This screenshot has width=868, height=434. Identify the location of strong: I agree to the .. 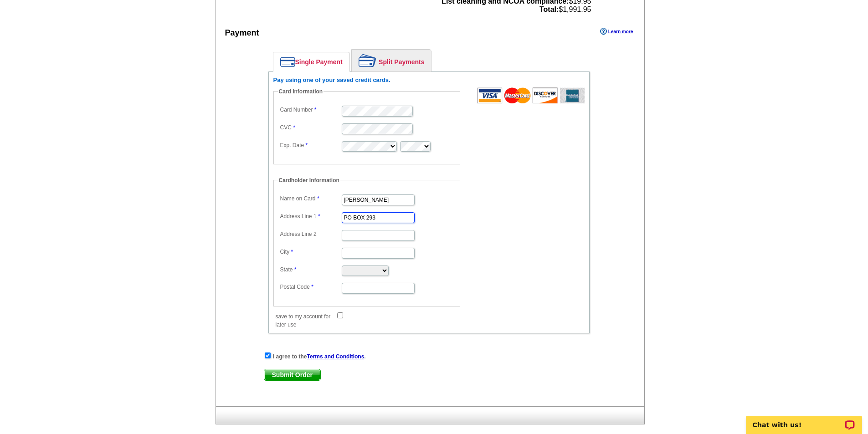
(320, 357).